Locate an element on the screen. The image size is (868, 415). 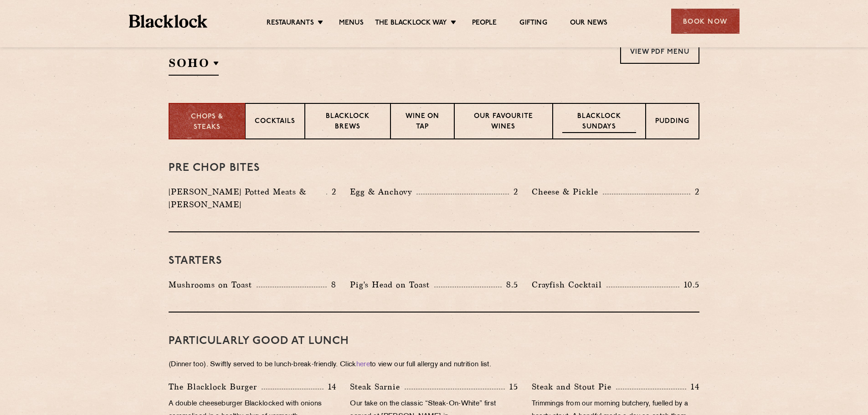
p: Blacklock Sundays is located at coordinates (599, 122).